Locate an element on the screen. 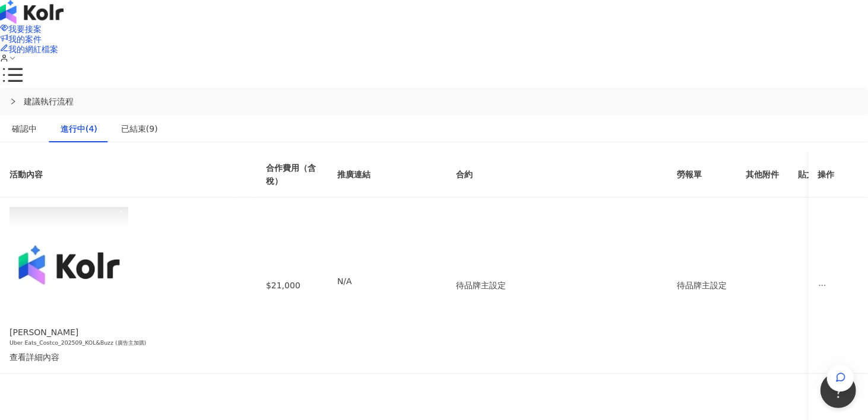 The width and height of the screenshot is (868, 420). span: 建議執行流程 is located at coordinates (441, 101).